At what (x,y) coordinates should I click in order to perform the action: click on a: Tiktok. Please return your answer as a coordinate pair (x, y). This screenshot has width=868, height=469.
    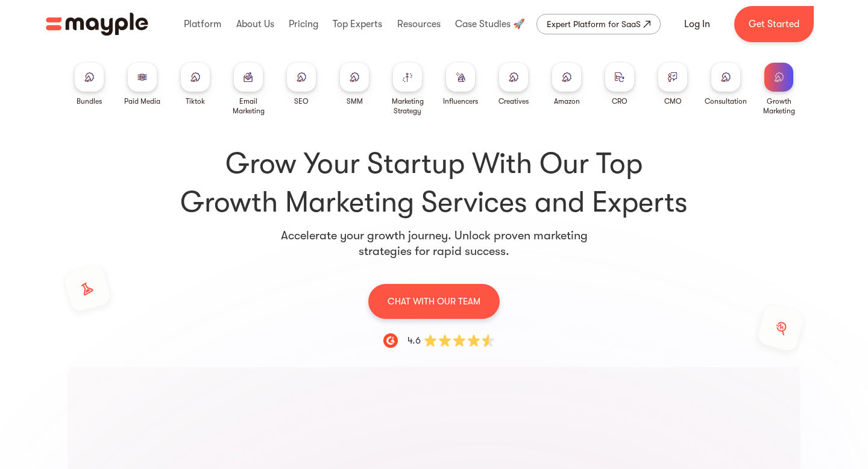
    Looking at the image, I should click on (195, 84).